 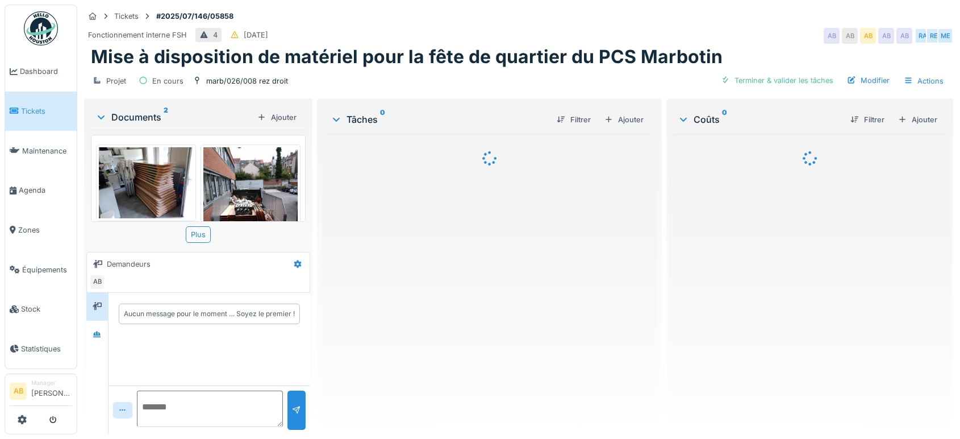 I want to click on span: Maintenance, so click(x=47, y=151).